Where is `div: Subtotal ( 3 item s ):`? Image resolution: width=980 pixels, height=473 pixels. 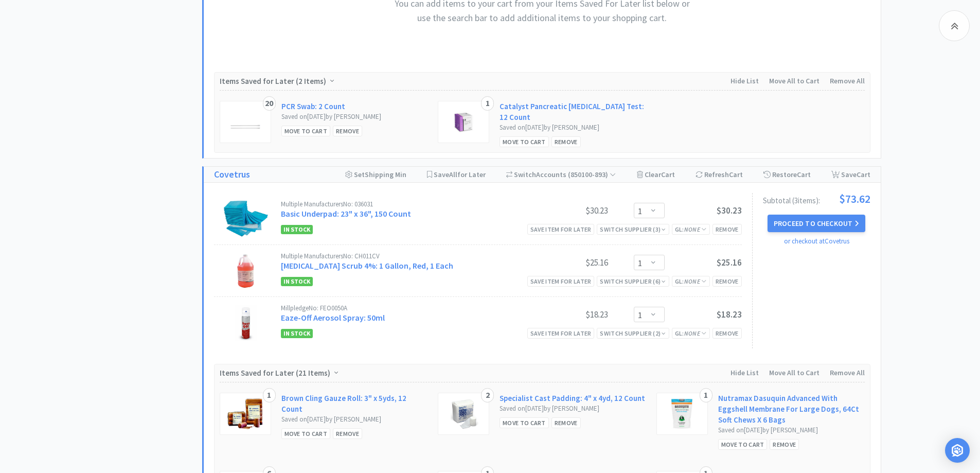 div: Subtotal ( 3 item s ): is located at coordinates (817, 199).